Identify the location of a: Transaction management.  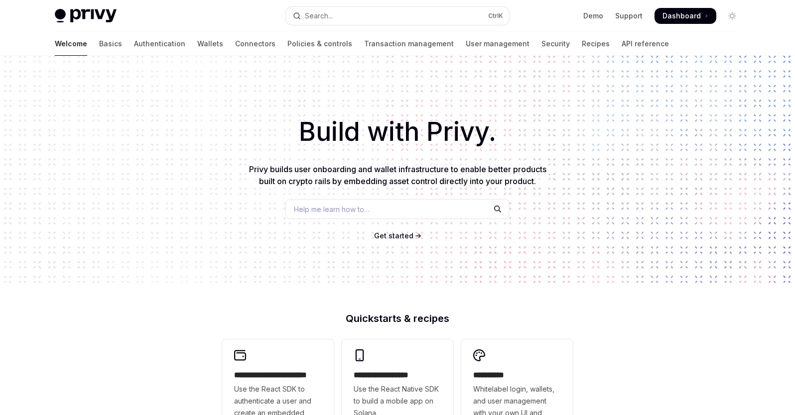
(409, 44).